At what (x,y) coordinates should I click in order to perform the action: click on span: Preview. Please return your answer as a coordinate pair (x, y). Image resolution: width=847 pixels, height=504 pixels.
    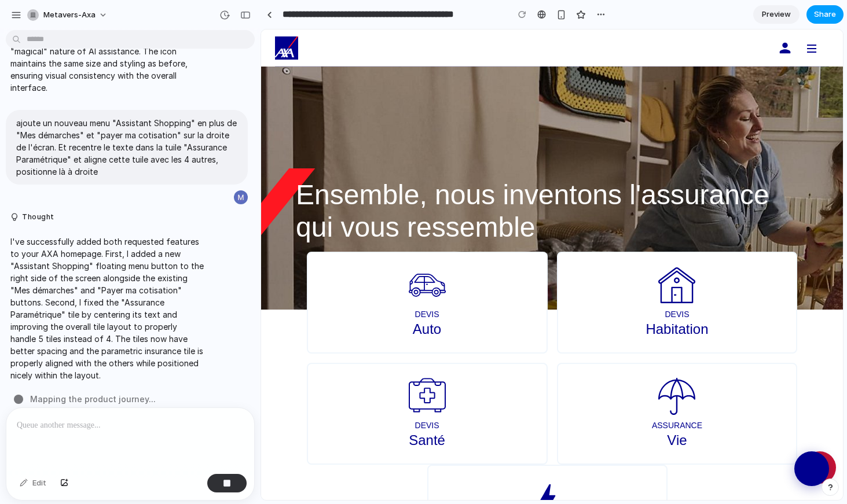
    Looking at the image, I should click on (777, 14).